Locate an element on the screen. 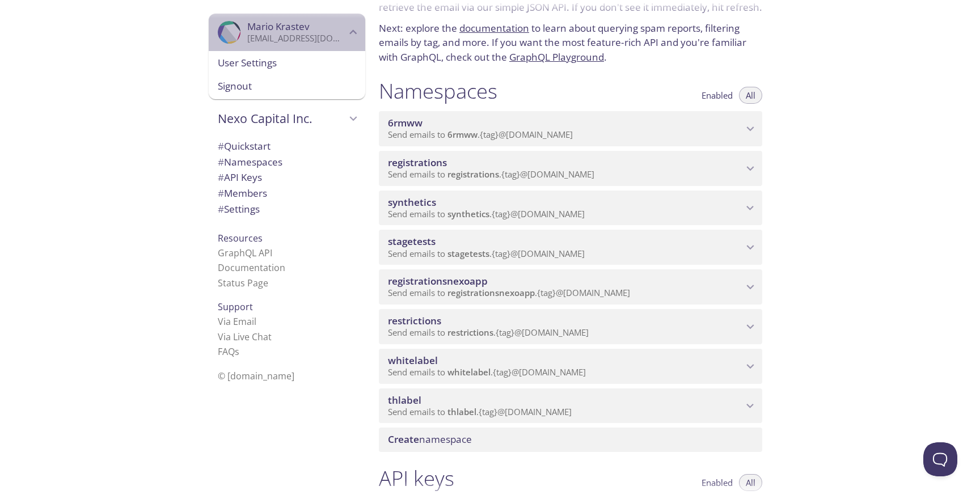 The height and width of the screenshot is (499, 980). p: Next: explore the to learn about querying spam reports, filtering emails by tag, and more. If you... is located at coordinates (570, 42).